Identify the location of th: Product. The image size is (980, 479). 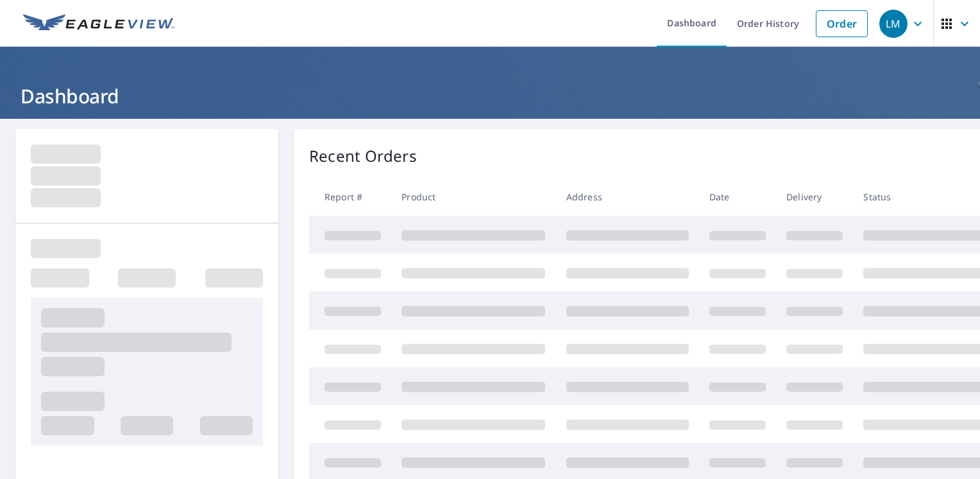
(474, 196).